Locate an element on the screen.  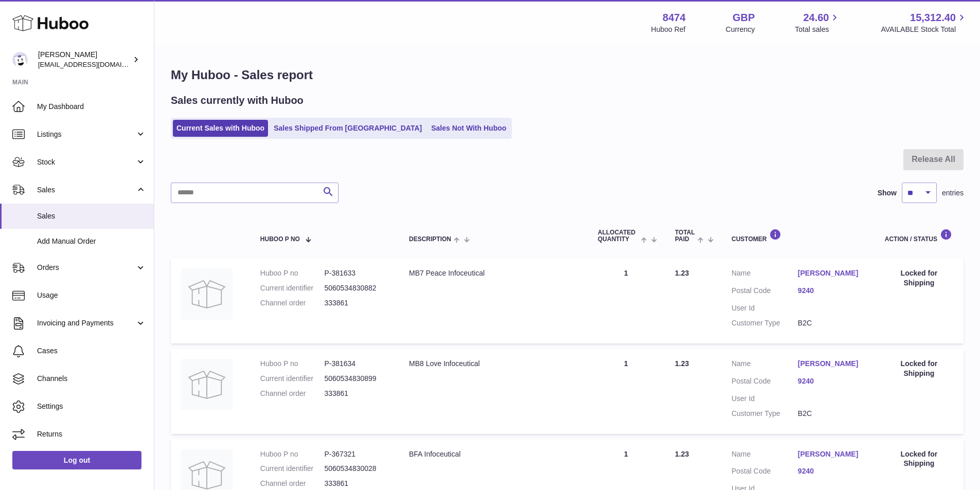
img: orders@neshealth.com is located at coordinates (20, 60).